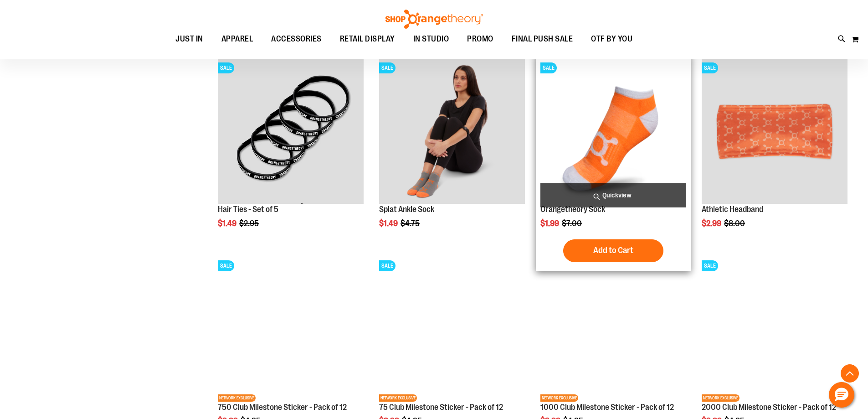 Image resolution: width=868 pixels, height=419 pixels. Describe the element at coordinates (296, 39) in the screenshot. I see `span: ACCESSORIES` at that location.